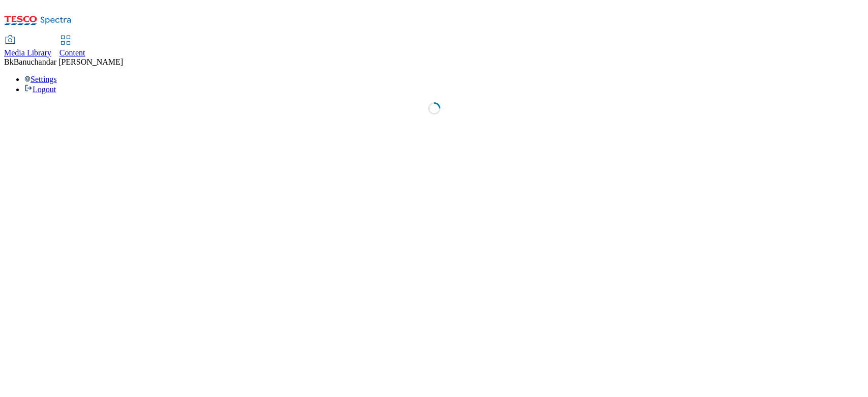  What do you see at coordinates (72, 47) in the screenshot?
I see `a: Content` at bounding box center [72, 47].